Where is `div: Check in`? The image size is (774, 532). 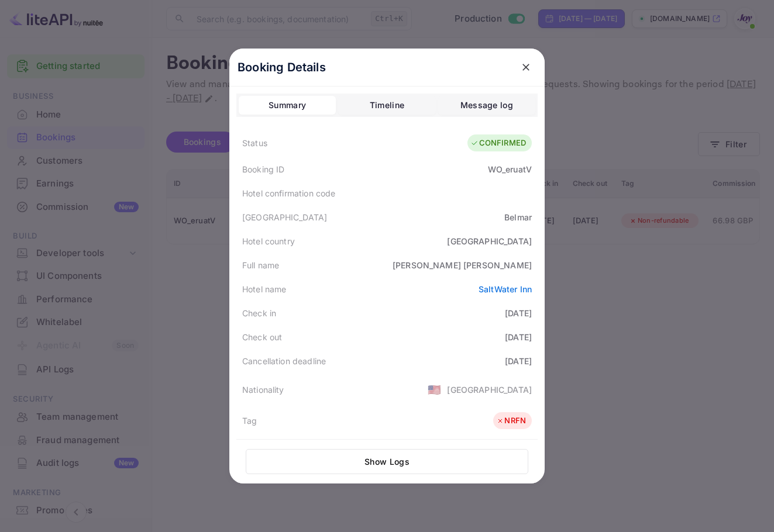
div: Check in is located at coordinates (259, 313).